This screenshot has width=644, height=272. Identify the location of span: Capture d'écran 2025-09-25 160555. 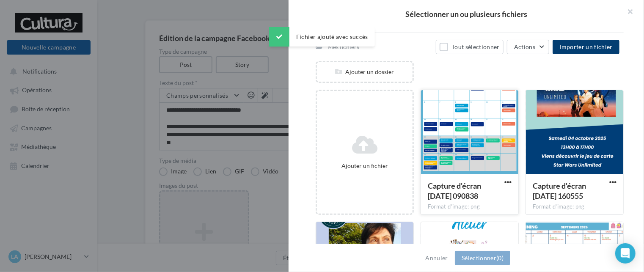
(559, 191).